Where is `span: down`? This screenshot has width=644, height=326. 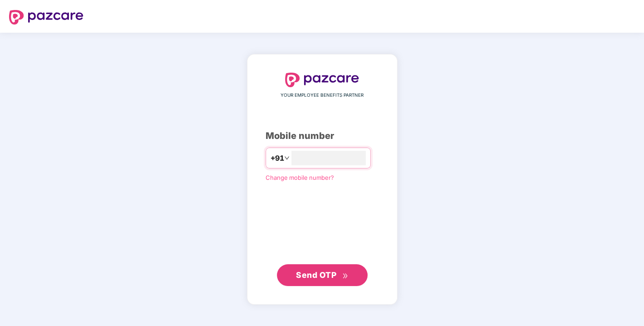
span: down is located at coordinates (287, 158).